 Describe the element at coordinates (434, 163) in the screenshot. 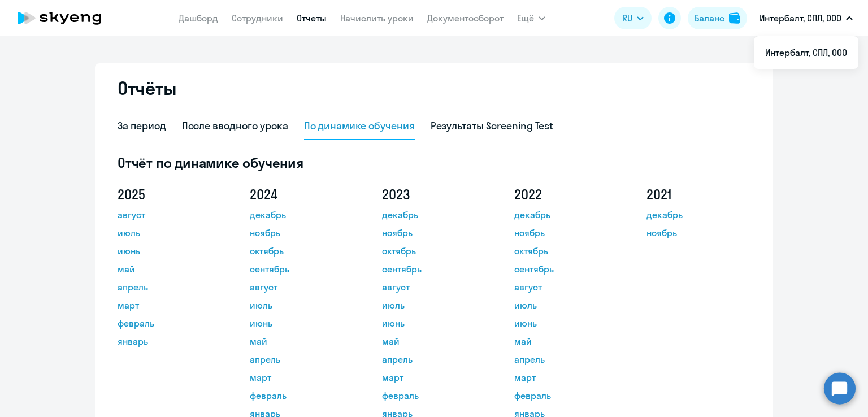

I see `h5: Отчёт по динамике обучения` at that location.